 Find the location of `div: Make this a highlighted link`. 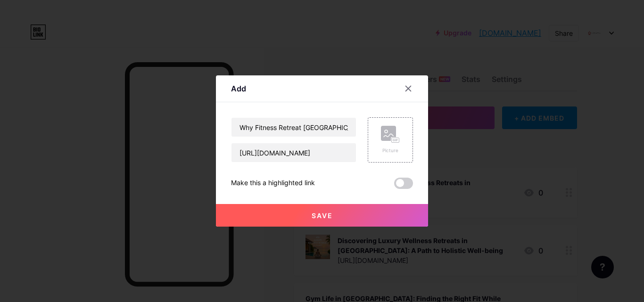

div: Make this a highlighted link is located at coordinates (273, 183).